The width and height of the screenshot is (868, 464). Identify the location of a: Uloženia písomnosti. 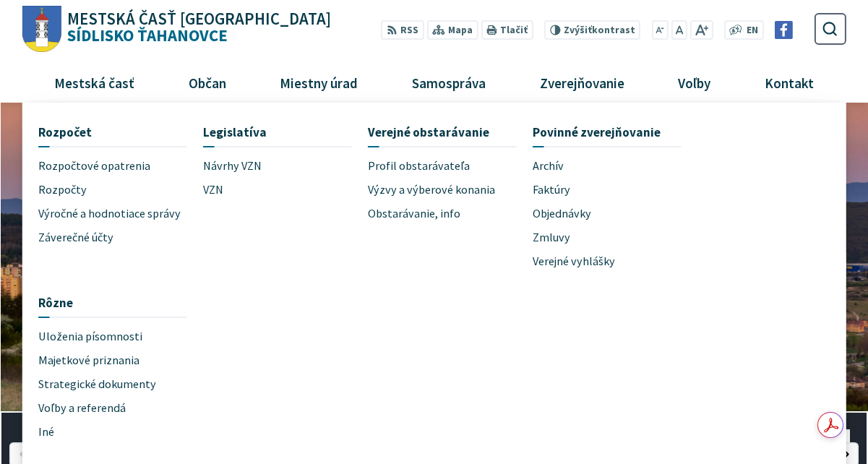
(121, 336).